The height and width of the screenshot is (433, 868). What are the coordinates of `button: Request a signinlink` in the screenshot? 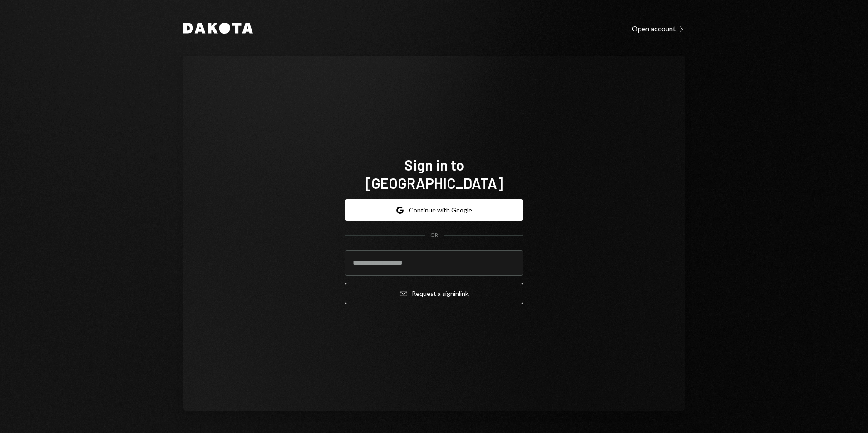 It's located at (434, 293).